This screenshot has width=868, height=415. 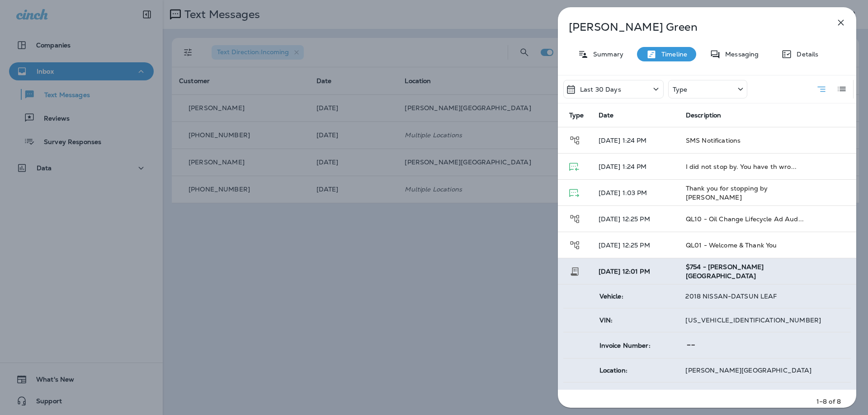 I want to click on span: Location:, so click(x=613, y=370).